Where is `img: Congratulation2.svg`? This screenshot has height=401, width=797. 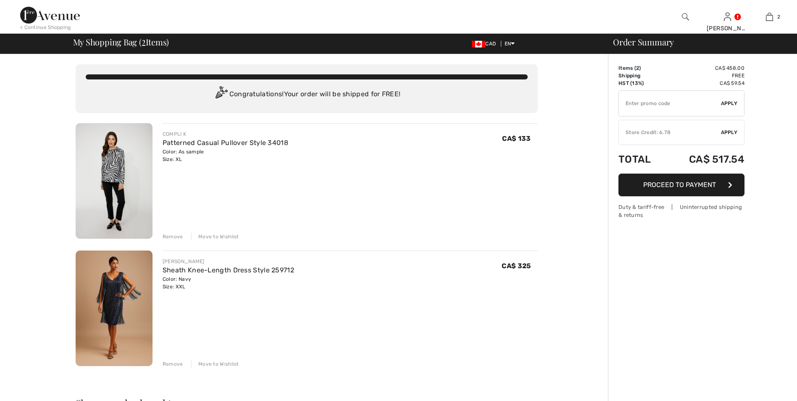 img: Congratulation2.svg is located at coordinates (221, 95).